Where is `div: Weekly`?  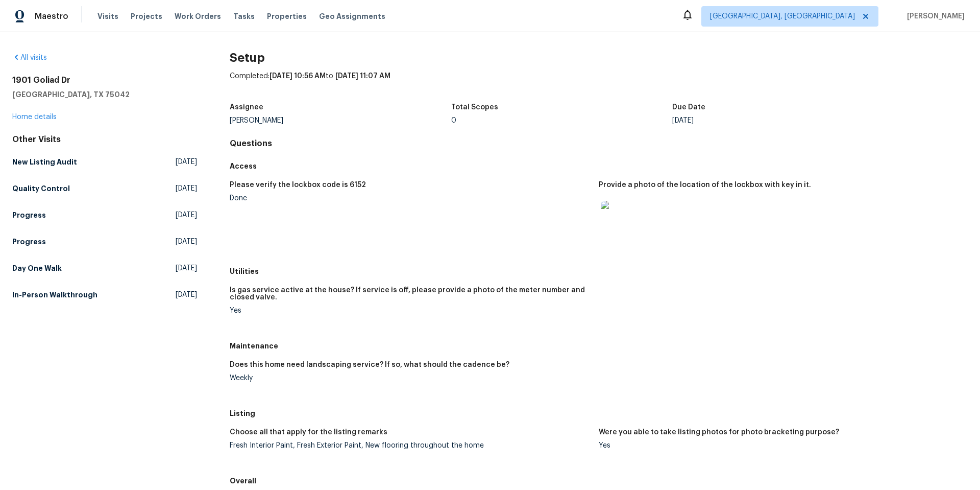 div: Weekly is located at coordinates (410, 377).